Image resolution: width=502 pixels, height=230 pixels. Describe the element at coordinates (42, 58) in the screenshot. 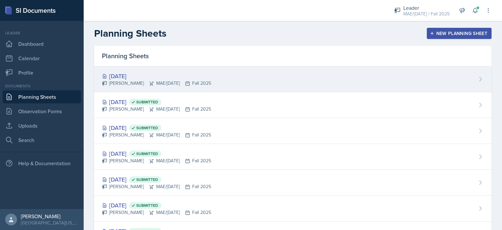

I see `a: Calendar` at that location.